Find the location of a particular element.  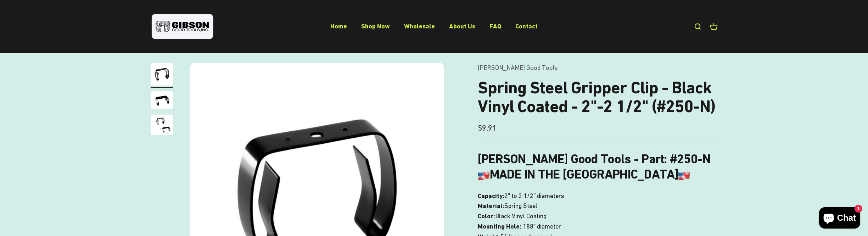

a: Shop Now is located at coordinates (375, 26).